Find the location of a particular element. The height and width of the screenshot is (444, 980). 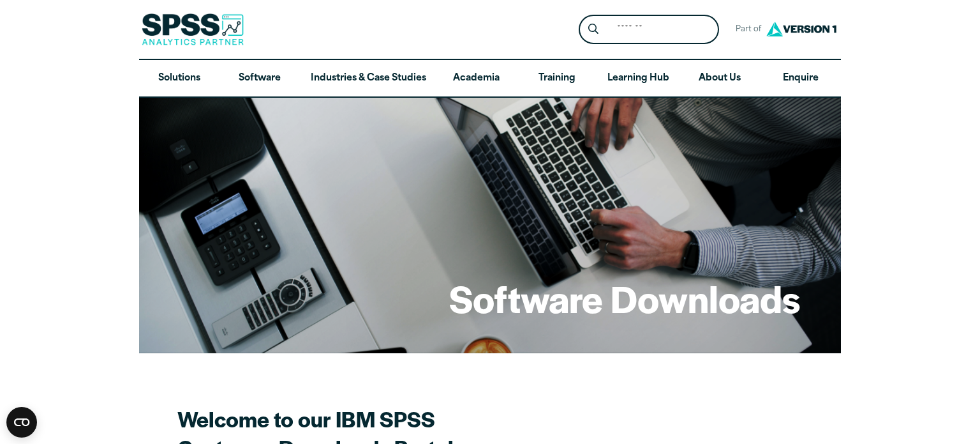

a: Training is located at coordinates (557, 78).